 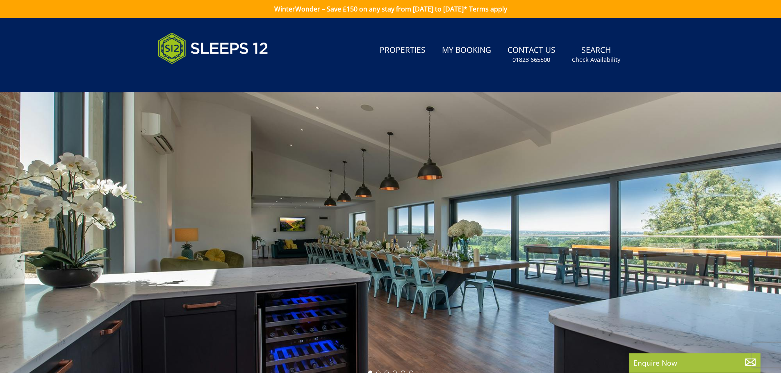 What do you see at coordinates (596, 60) in the screenshot?
I see `small: Check Availability` at bounding box center [596, 60].